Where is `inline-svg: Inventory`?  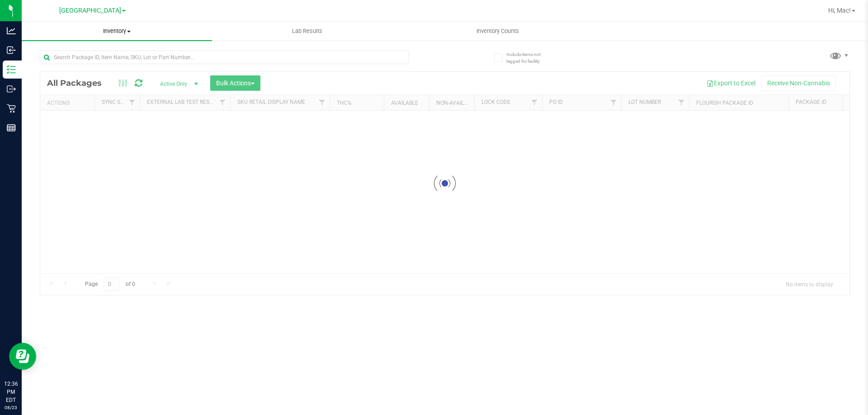
inline-svg: Inventory is located at coordinates (11, 70).